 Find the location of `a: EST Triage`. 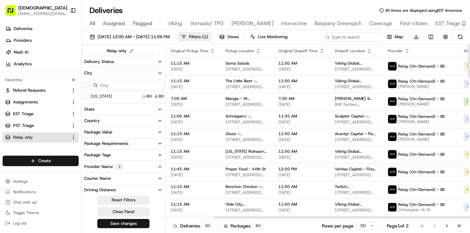

a: EST Triage is located at coordinates (37, 114).